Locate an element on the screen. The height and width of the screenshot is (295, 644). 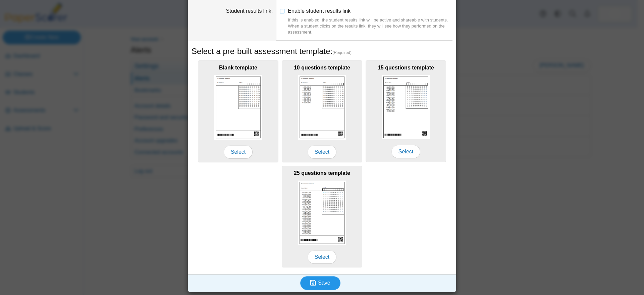
b: 15 questions template is located at coordinates (406, 67).